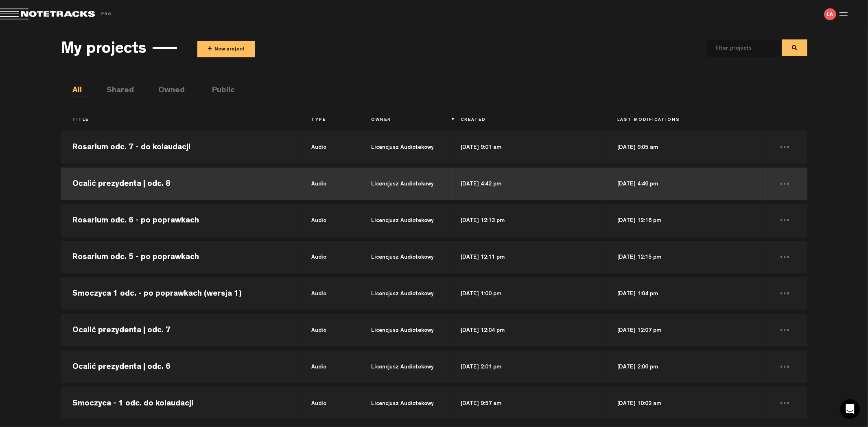  I want to click on img: letters, so click(830, 14).